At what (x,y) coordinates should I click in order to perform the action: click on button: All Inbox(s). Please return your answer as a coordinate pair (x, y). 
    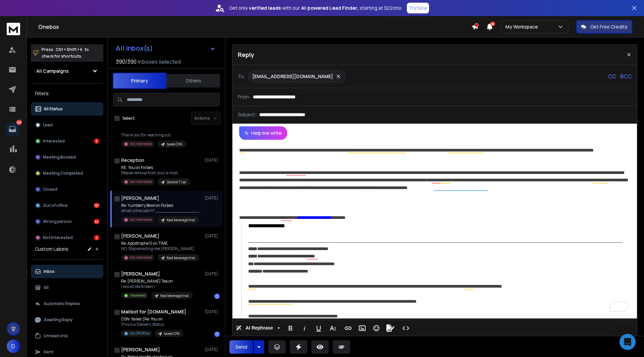
    Looking at the image, I should click on (166, 48).